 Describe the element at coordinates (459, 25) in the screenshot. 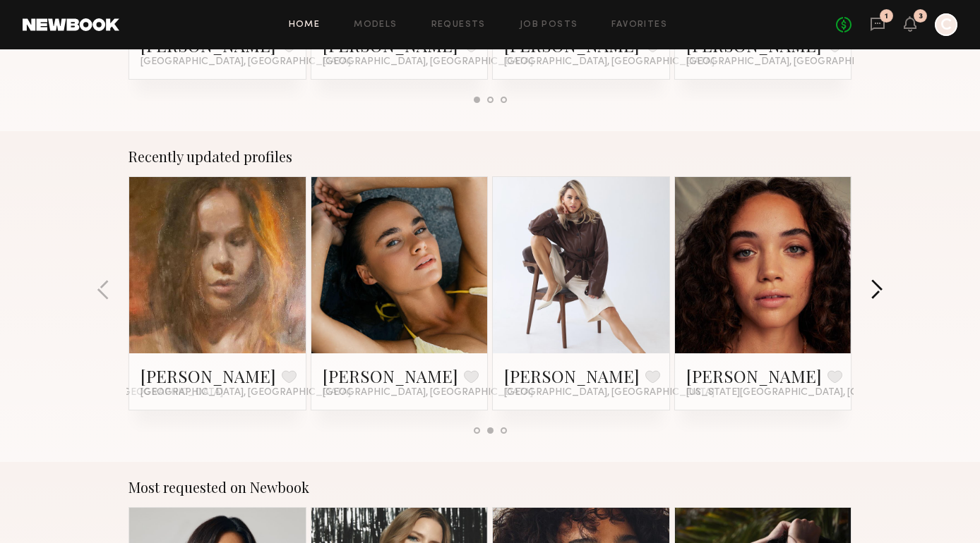

I see `a: Requests` at that location.